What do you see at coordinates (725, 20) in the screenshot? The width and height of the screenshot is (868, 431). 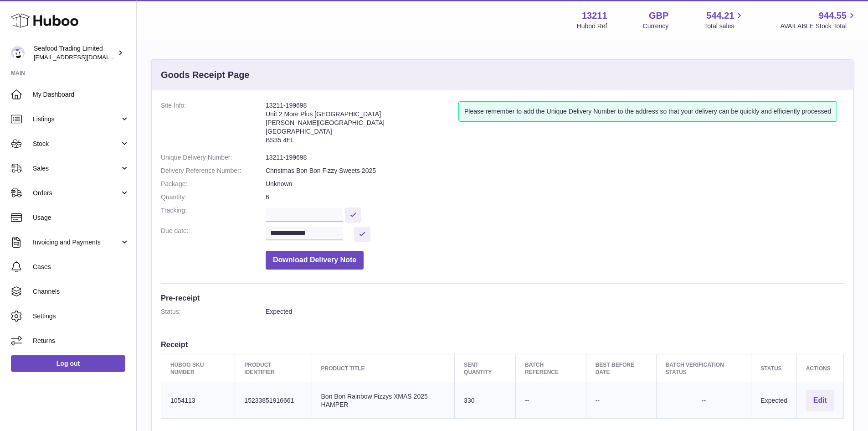 I see `a: 544.21 Total sales` at bounding box center [725, 20].